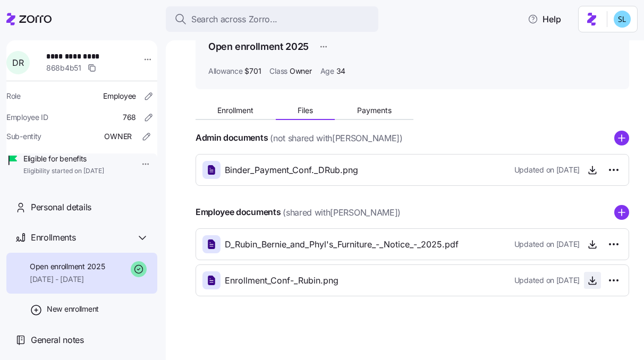 Image resolution: width=644 pixels, height=360 pixels. Describe the element at coordinates (544, 19) in the screenshot. I see `span: Help` at that location.